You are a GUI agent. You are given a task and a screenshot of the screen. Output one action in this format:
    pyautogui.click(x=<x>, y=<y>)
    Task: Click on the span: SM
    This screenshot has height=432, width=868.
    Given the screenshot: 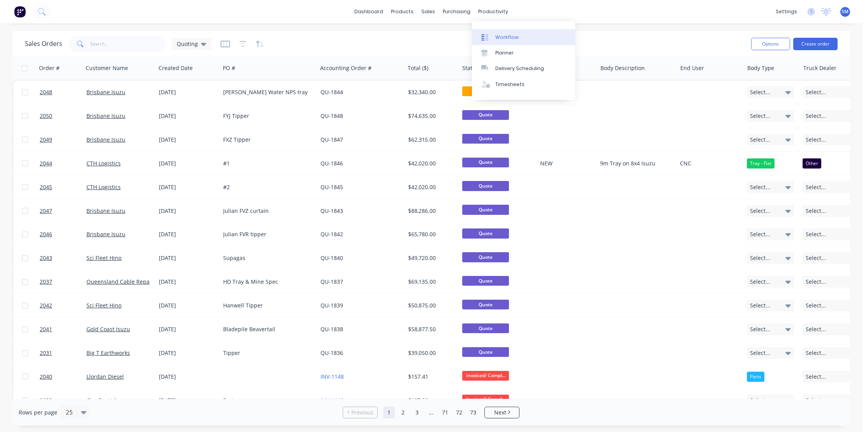 What is the action you would take?
    pyautogui.click(x=845, y=12)
    